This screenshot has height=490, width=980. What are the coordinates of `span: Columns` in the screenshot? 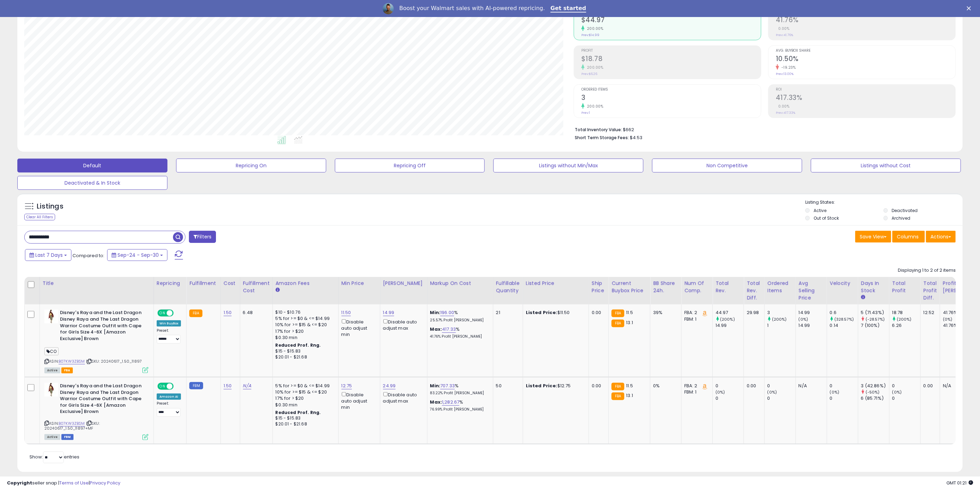 It's located at (908, 237).